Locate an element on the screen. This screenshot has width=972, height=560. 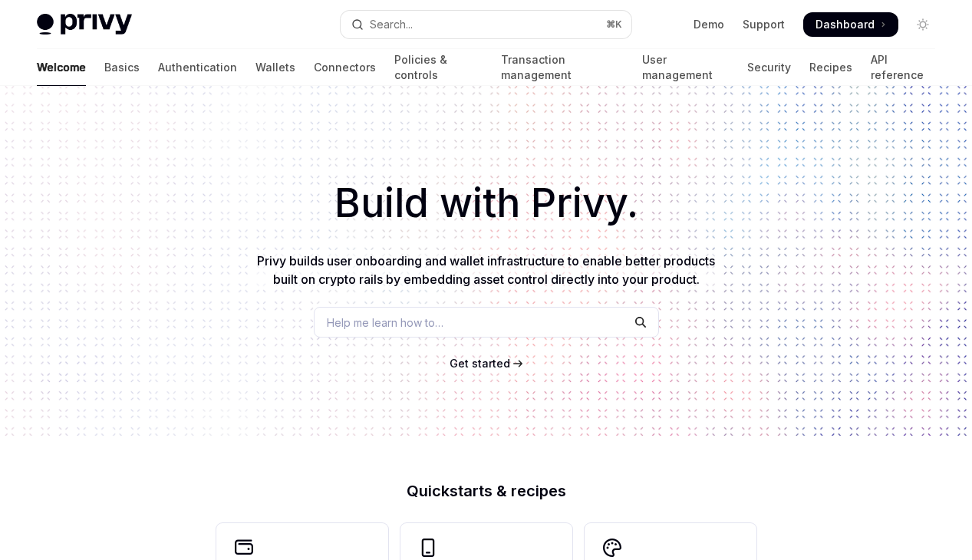
a: Basics is located at coordinates (122, 68).